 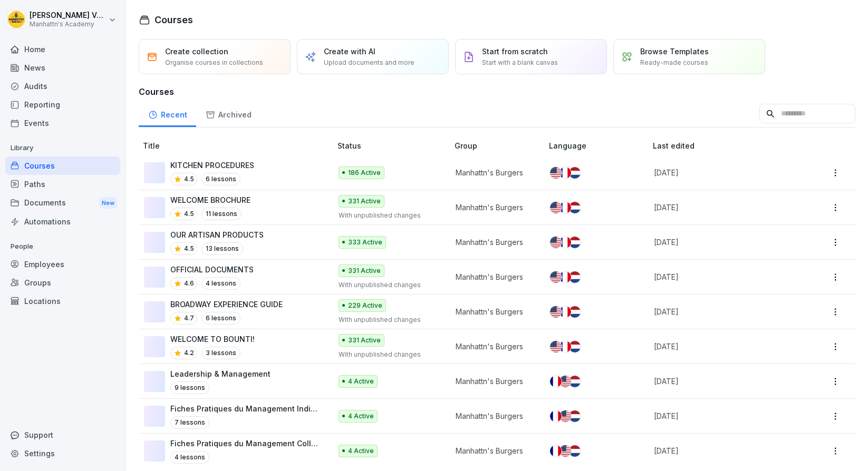 What do you see at coordinates (189, 318) in the screenshot?
I see `p: 4.7` at bounding box center [189, 318].